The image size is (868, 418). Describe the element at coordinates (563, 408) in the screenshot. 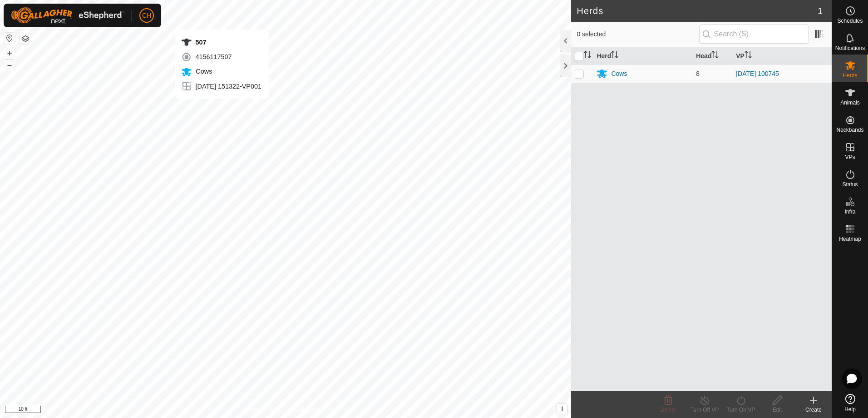

I see `span: i` at that location.